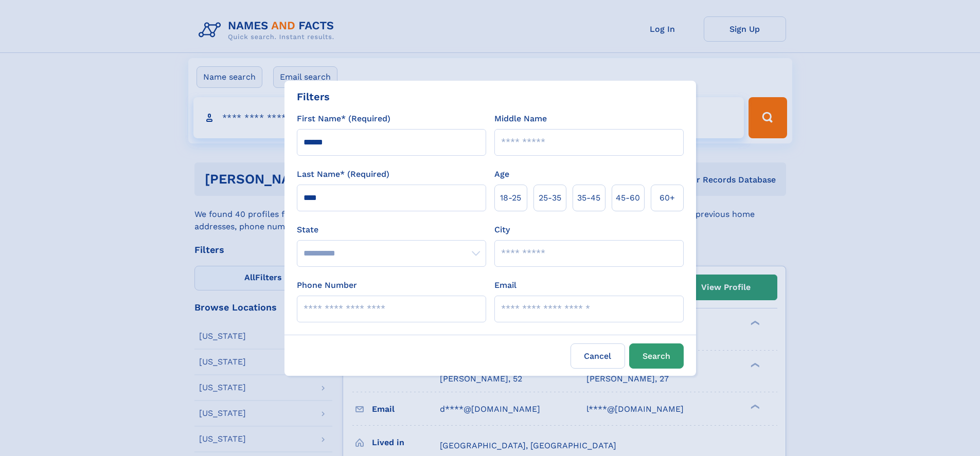  Describe the element at coordinates (502, 230) in the screenshot. I see `label: City` at that location.